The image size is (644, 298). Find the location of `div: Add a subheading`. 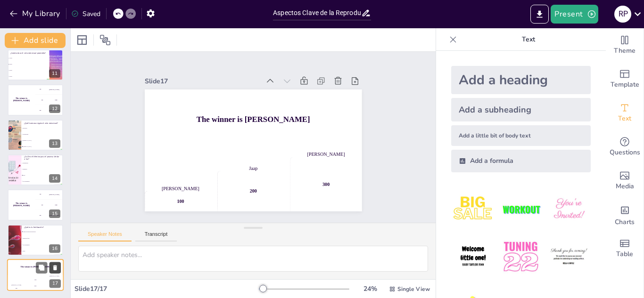

div: Add a subheading is located at coordinates (521, 110).